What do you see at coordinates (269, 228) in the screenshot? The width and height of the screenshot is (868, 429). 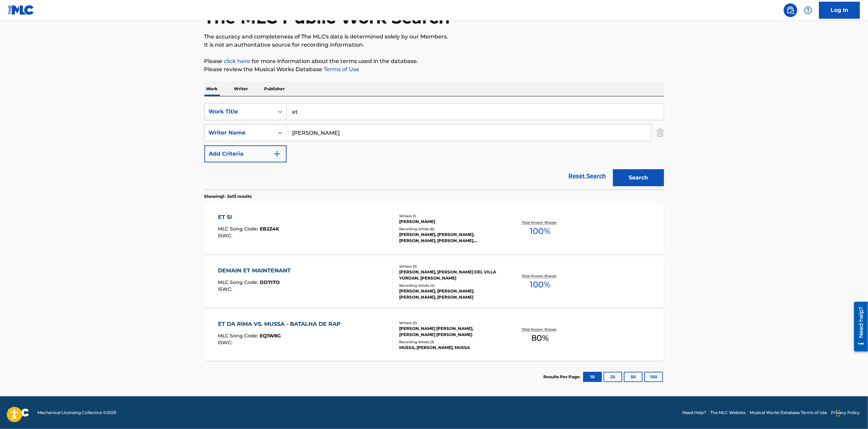 I see `span: EB2Z4K` at bounding box center [269, 228].